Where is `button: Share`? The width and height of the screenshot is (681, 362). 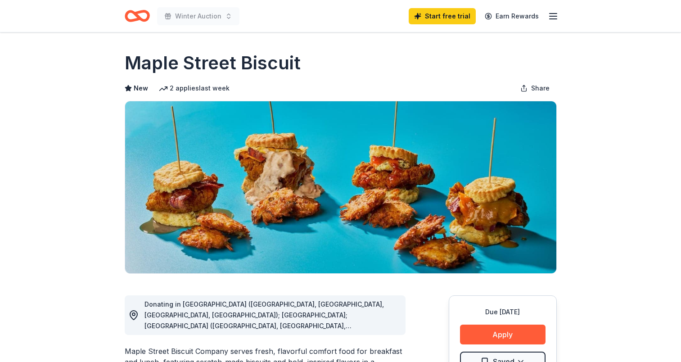 button: Share is located at coordinates (535, 88).